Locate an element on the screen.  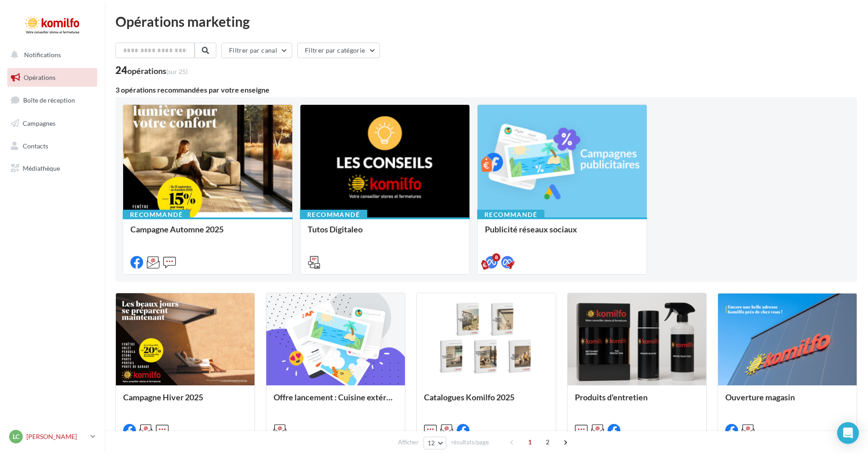
button: Filtrer par canal is located at coordinates (257, 50).